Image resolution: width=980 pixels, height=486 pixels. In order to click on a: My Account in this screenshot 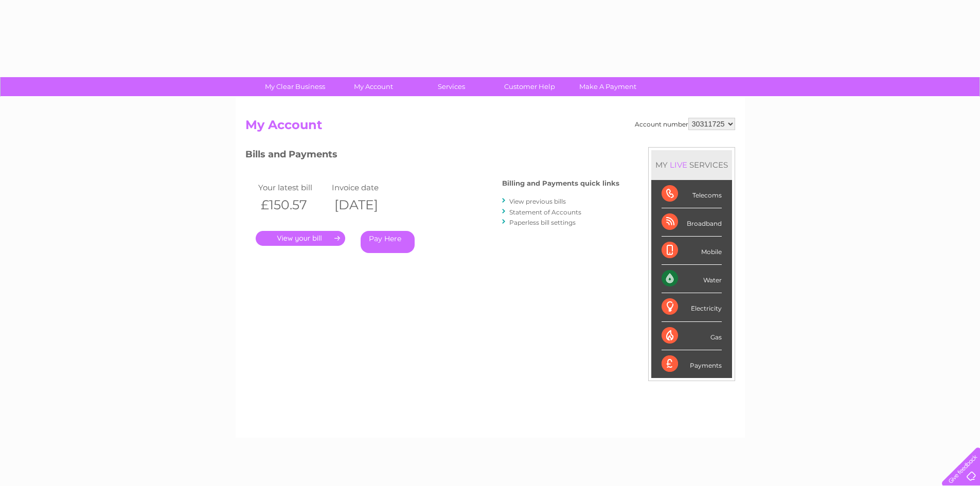, I will do `click(373, 86)`.